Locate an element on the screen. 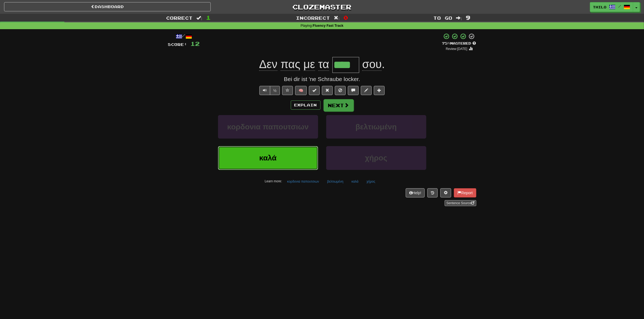 The height and width of the screenshot is (319, 644). span: χήρος is located at coordinates (376, 158).